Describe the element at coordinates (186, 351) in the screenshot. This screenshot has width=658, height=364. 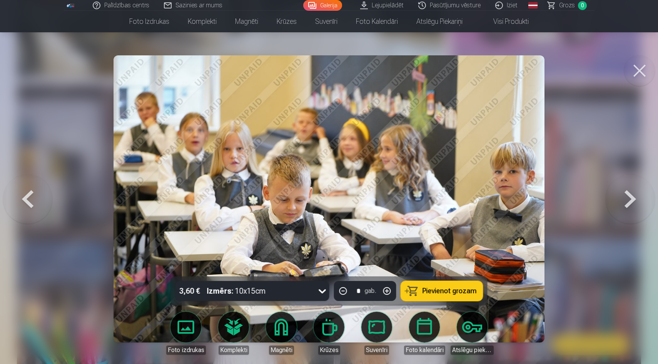
I see `div: Foto izdrukas` at that location.